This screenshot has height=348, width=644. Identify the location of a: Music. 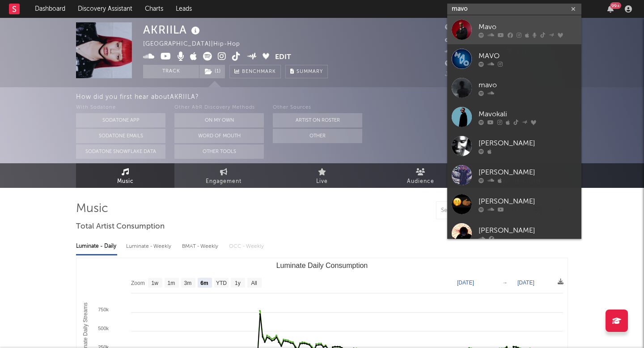
(125, 175).